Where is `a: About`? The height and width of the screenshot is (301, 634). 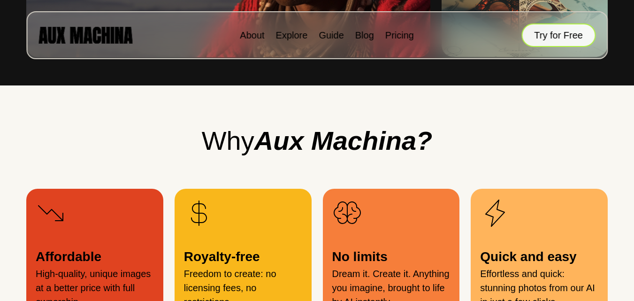 a: About is located at coordinates (252, 35).